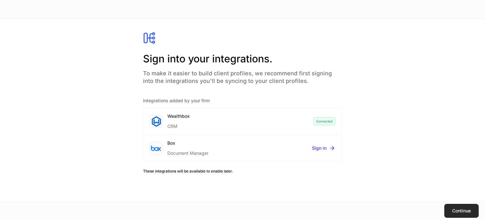  I want to click on h2: Sign into your integrations., so click(243, 59).